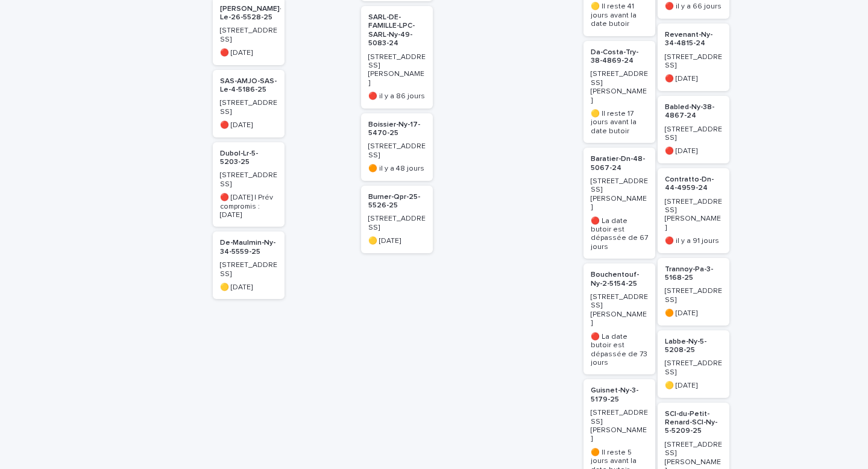 The width and height of the screenshot is (868, 469). Describe the element at coordinates (619, 350) in the screenshot. I see `p: 🔴 La date butoir est dépassée de 73 jours` at that location.